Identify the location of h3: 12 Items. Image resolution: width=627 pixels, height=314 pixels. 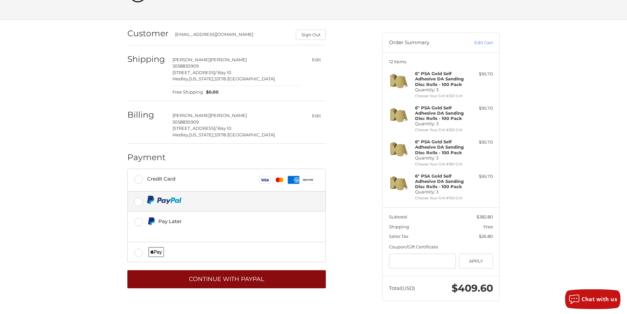
(441, 62).